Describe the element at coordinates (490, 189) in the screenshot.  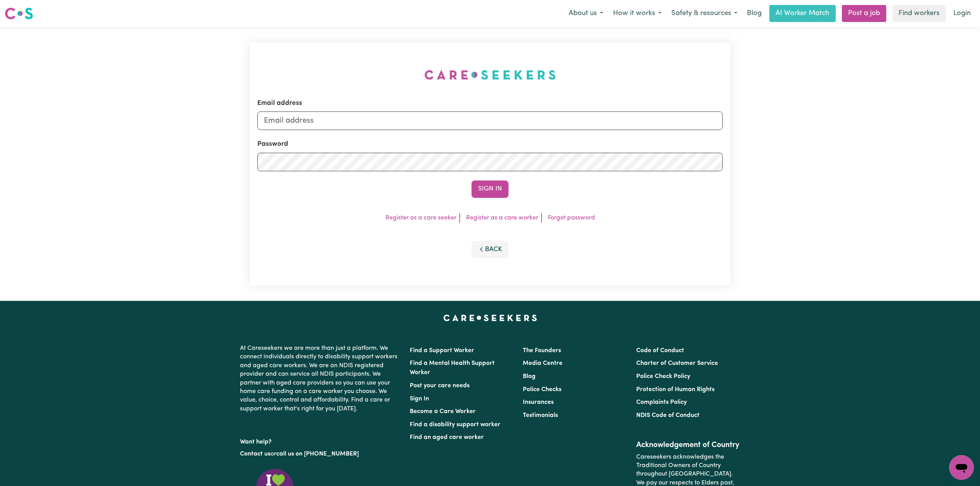
I see `button: Sign In` at that location.